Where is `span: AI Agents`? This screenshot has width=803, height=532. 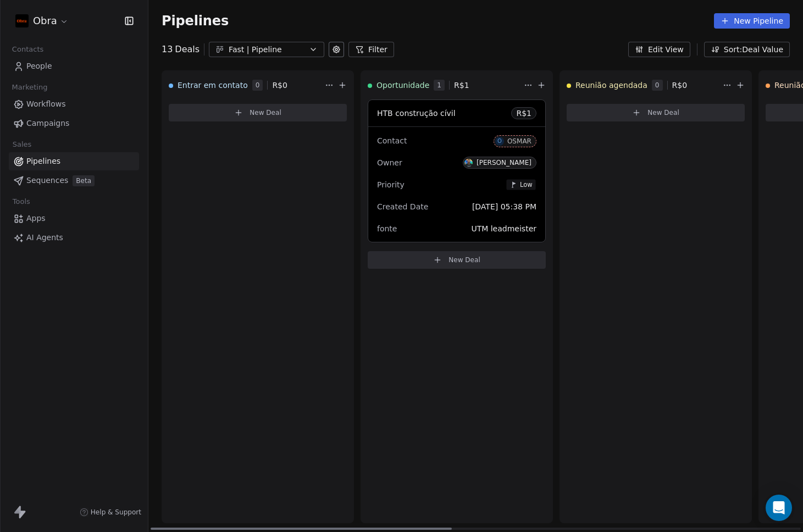 span: AI Agents is located at coordinates (45, 238).